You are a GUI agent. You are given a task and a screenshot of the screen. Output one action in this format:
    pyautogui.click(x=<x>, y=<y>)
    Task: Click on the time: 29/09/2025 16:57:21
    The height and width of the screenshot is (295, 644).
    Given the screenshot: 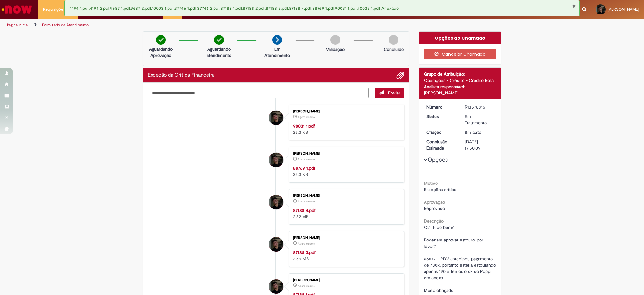 What is the action you would take?
    pyautogui.click(x=306, y=286)
    